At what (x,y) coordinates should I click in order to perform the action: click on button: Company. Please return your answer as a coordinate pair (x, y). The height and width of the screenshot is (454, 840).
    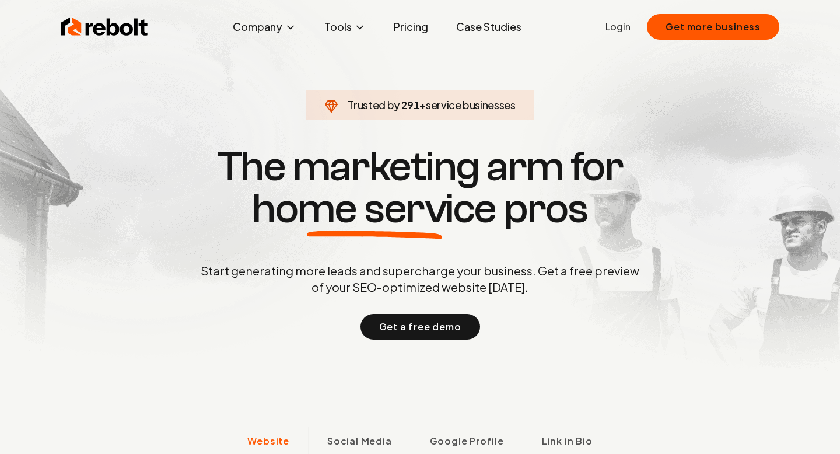
    Looking at the image, I should click on (264, 27).